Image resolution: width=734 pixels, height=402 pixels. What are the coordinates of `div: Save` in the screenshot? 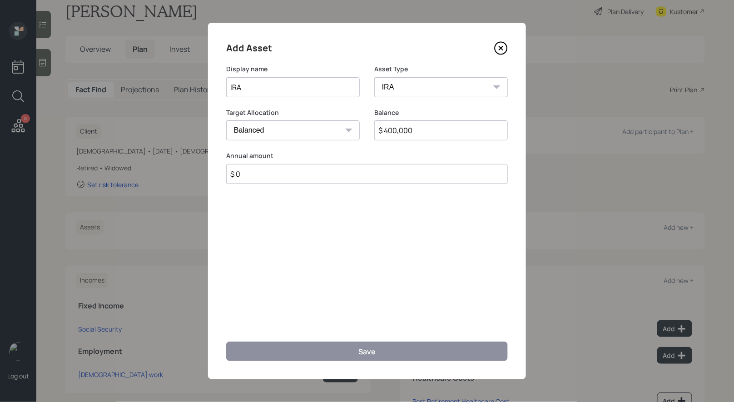 It's located at (367, 352).